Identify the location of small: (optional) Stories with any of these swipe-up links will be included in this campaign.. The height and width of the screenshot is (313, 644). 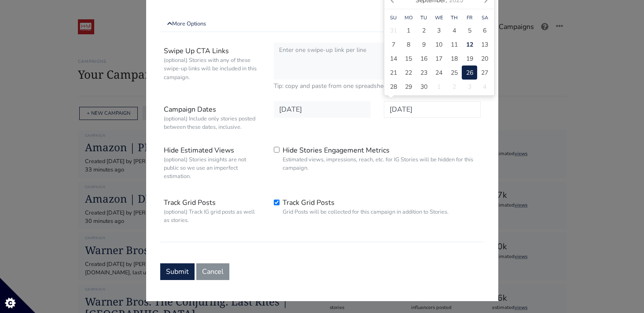
(212, 69).